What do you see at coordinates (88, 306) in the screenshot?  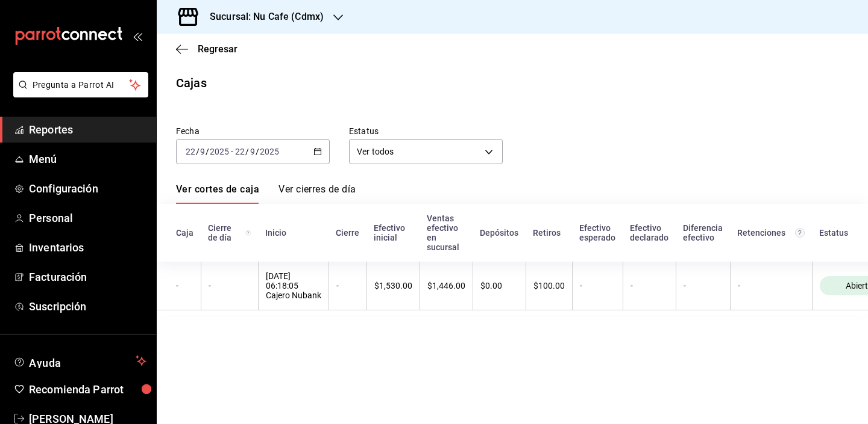 I see `span: Suscripción` at bounding box center [88, 306].